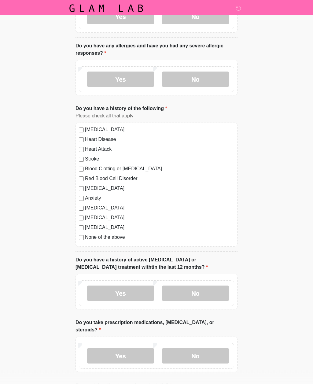 The height and width of the screenshot is (384, 313). I want to click on label: Heart Attack, so click(160, 149).